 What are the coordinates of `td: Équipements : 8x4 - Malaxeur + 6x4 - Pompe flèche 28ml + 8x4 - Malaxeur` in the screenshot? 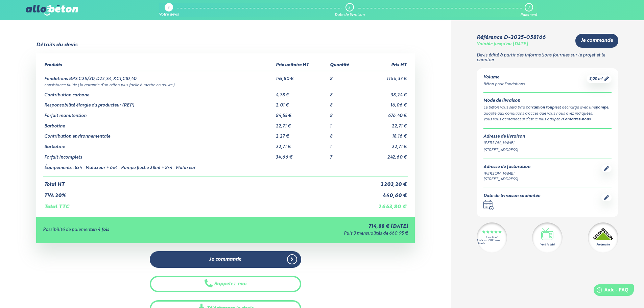 It's located at (159, 168).